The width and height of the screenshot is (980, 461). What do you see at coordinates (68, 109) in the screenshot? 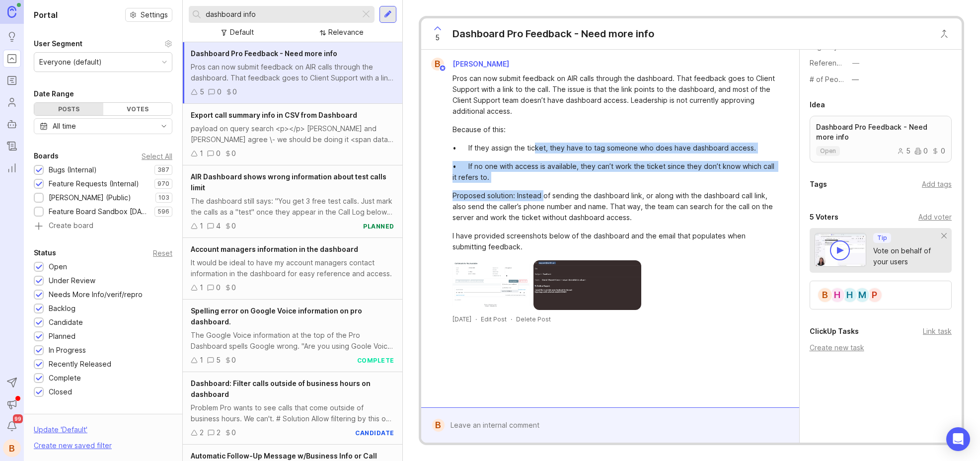
I see `div: Posts` at bounding box center [68, 109].